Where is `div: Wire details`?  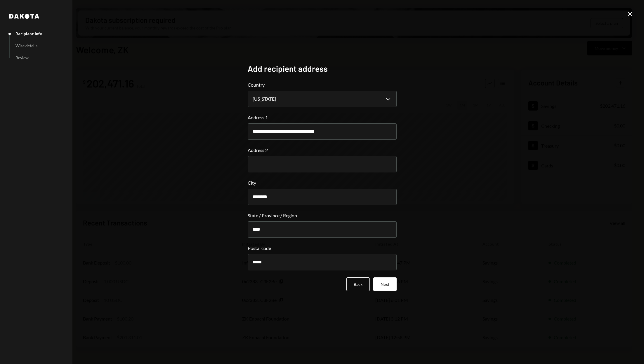 div: Wire details is located at coordinates (27, 46).